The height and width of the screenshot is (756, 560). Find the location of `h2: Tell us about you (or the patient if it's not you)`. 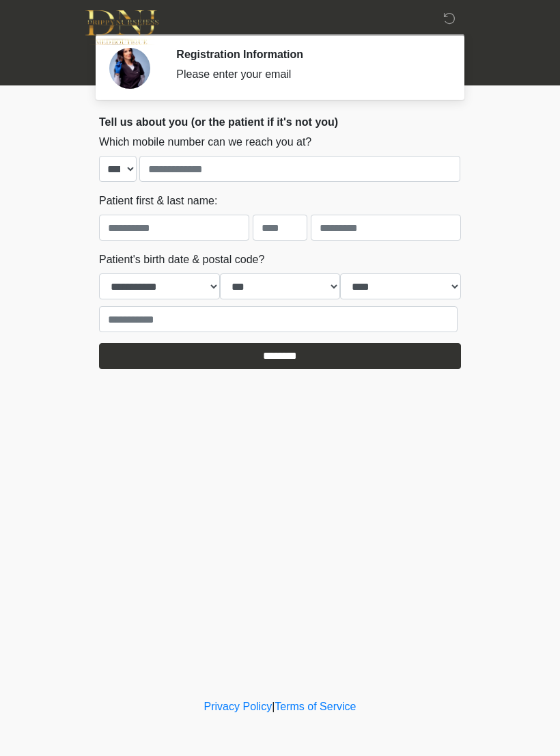

h2: Tell us about you (or the patient if it's not you) is located at coordinates (280, 121).